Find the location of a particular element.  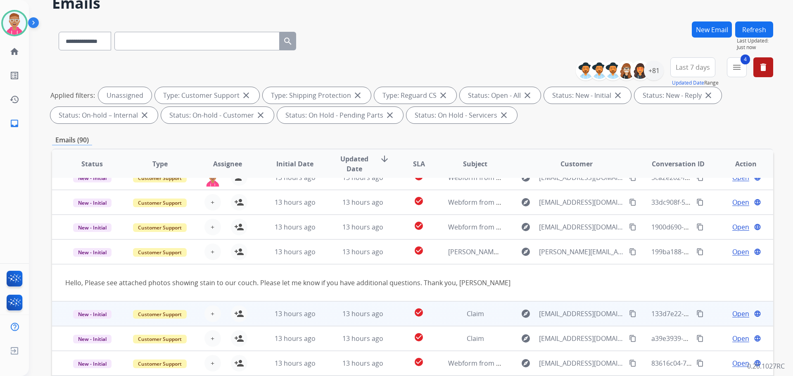

img: avatar is located at coordinates (14, 23).